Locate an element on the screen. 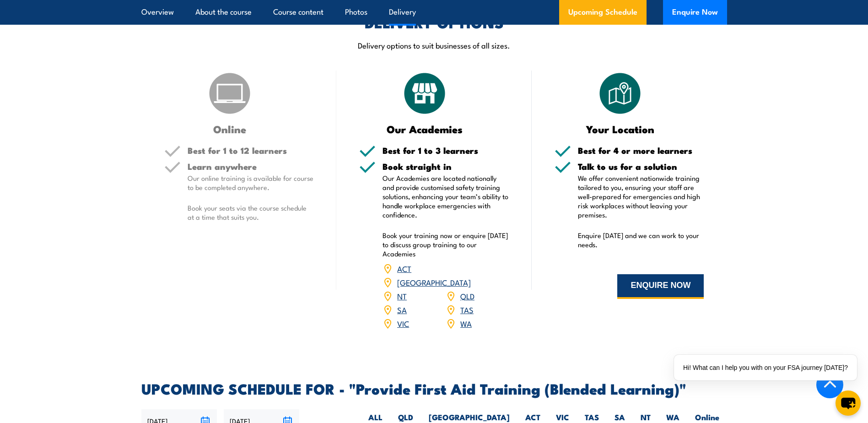 The width and height of the screenshot is (868, 423). p: Book your seats via the course schedule at a time that suits you. is located at coordinates (251, 212).